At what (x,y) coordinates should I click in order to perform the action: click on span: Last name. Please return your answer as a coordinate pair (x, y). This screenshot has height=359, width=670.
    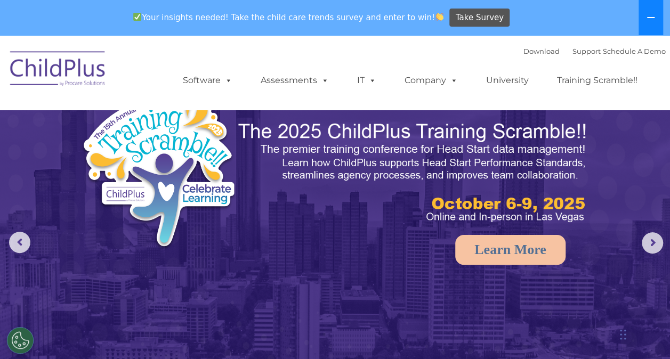
    Looking at the image, I should click on (164, 74).